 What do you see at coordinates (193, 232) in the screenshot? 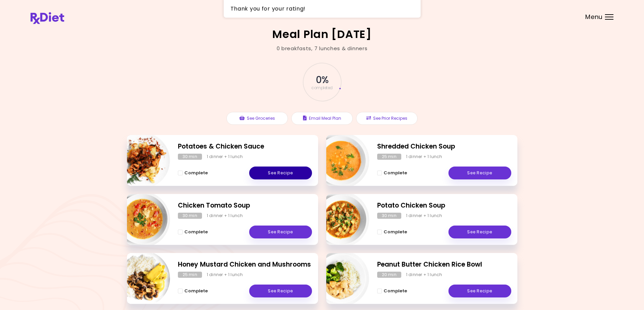
I see `button: Complete - Chicken Tomato Soup` at bounding box center [193, 232].